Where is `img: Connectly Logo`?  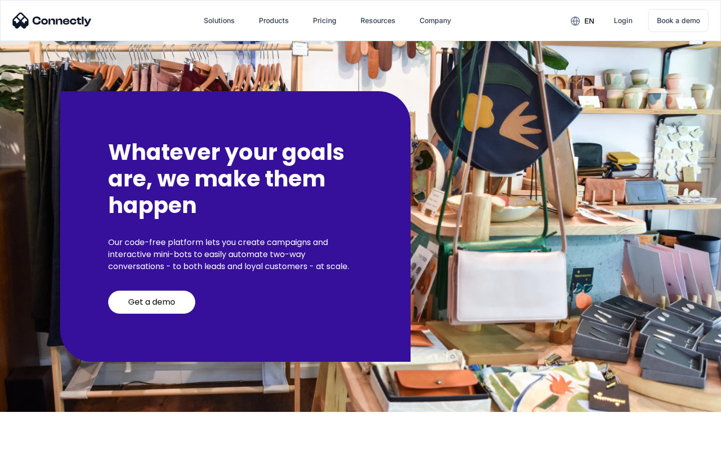 img: Connectly Logo is located at coordinates (52, 21).